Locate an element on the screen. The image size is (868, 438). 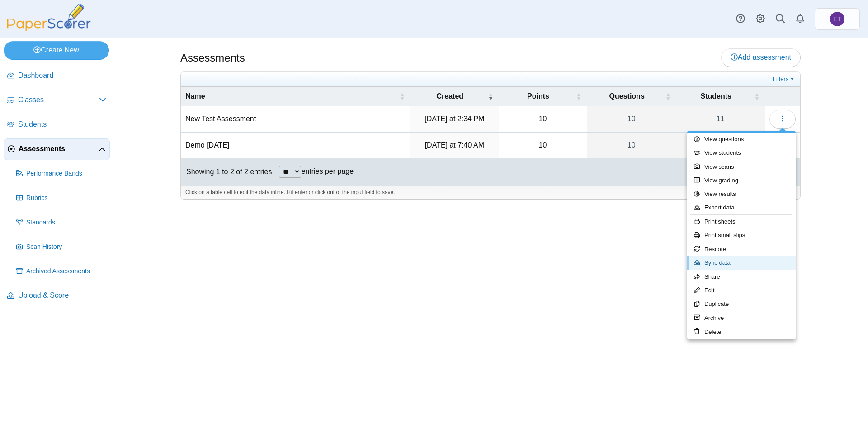
span: Points is located at coordinates (538, 96).